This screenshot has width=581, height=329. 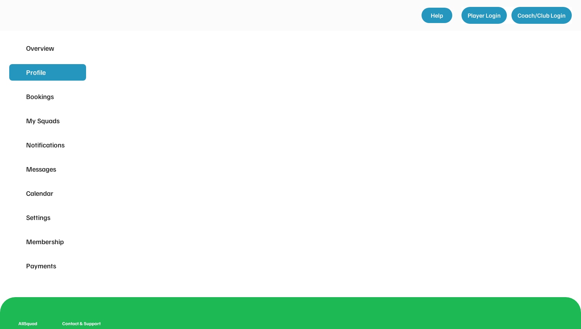 I want to click on div: Contact & Support, so click(x=86, y=324).